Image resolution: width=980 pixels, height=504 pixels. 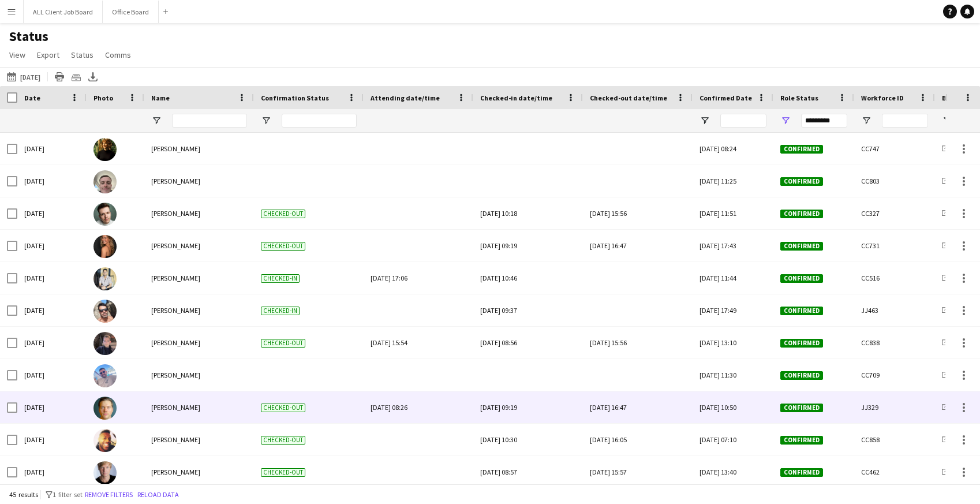 What do you see at coordinates (105, 376) in the screenshot?
I see `img: Ashley Roberts` at bounding box center [105, 376].